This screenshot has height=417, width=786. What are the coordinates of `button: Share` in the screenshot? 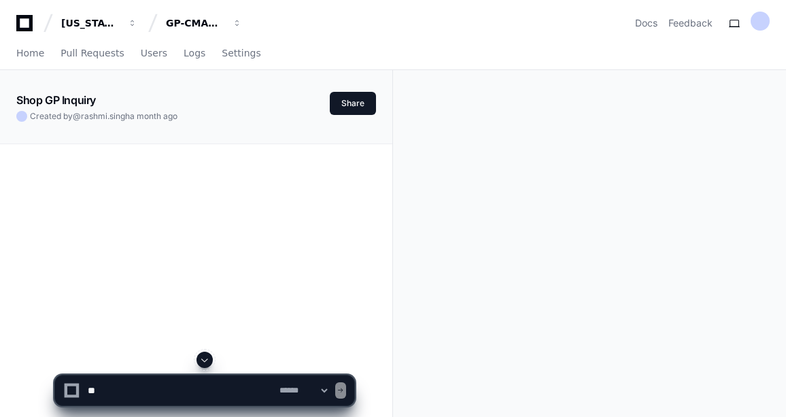 It's located at (353, 103).